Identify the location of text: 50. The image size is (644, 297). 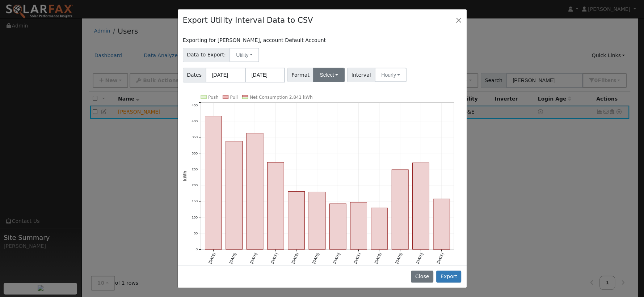
(196, 233).